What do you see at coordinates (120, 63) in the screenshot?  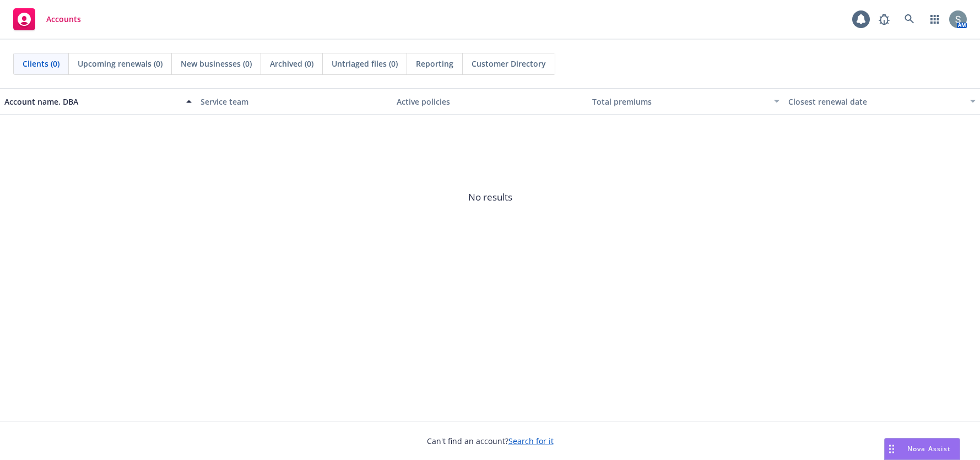 I see `span: Upcoming renewals (0)` at bounding box center [120, 63].